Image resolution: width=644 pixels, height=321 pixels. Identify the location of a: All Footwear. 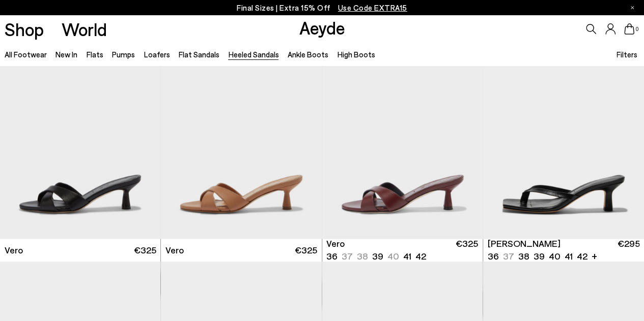
(26, 54).